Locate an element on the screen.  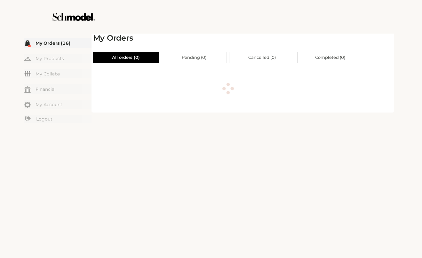
a: My Products is located at coordinates (58, 58).